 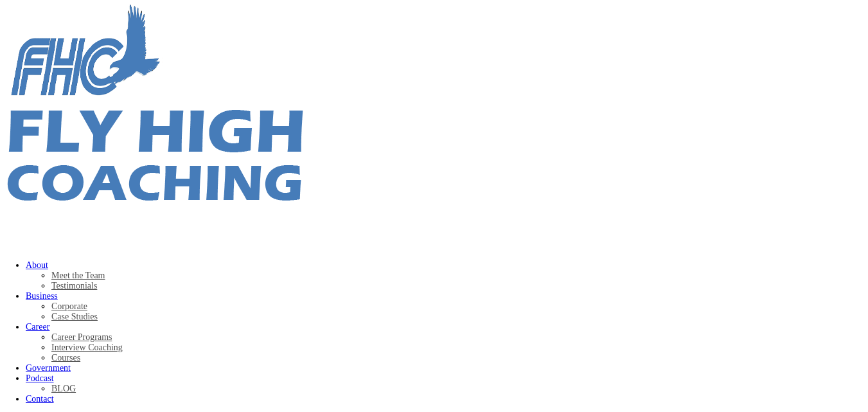 I want to click on a: Meet the Team, so click(x=79, y=275).